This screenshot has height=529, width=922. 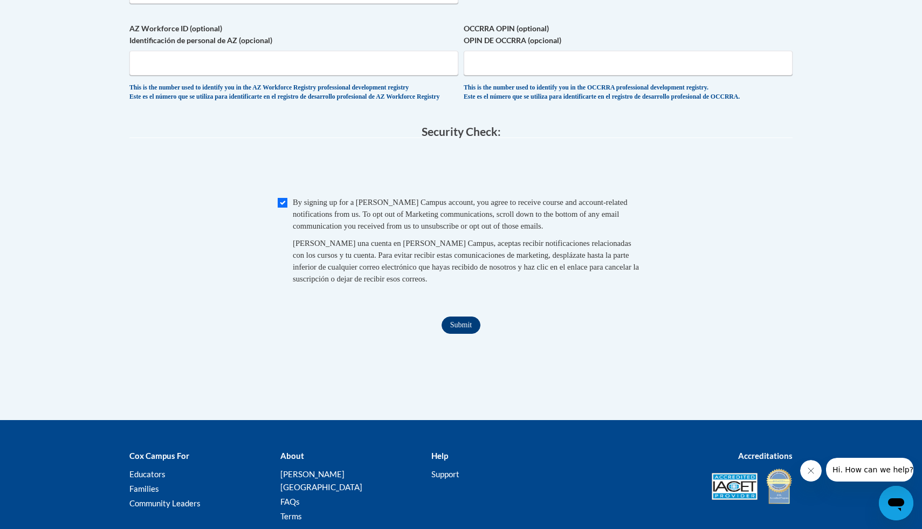 I want to click on label: OCCRRA OPIN (optional) OPIN DE OCCRRA (opcional), so click(x=628, y=35).